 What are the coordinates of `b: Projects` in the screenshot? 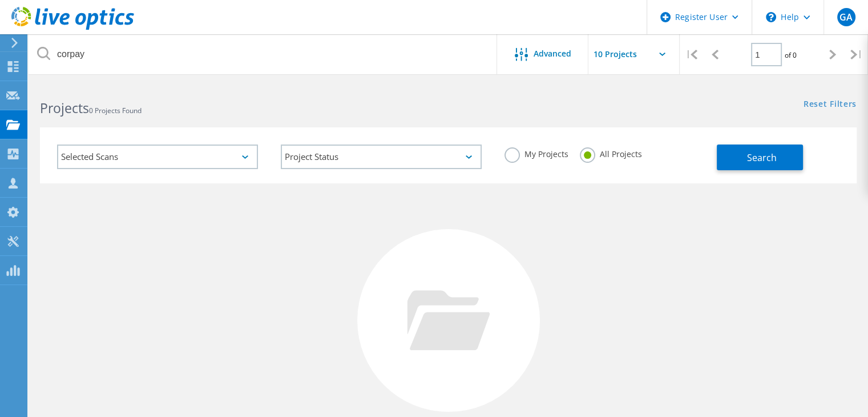 It's located at (64, 108).